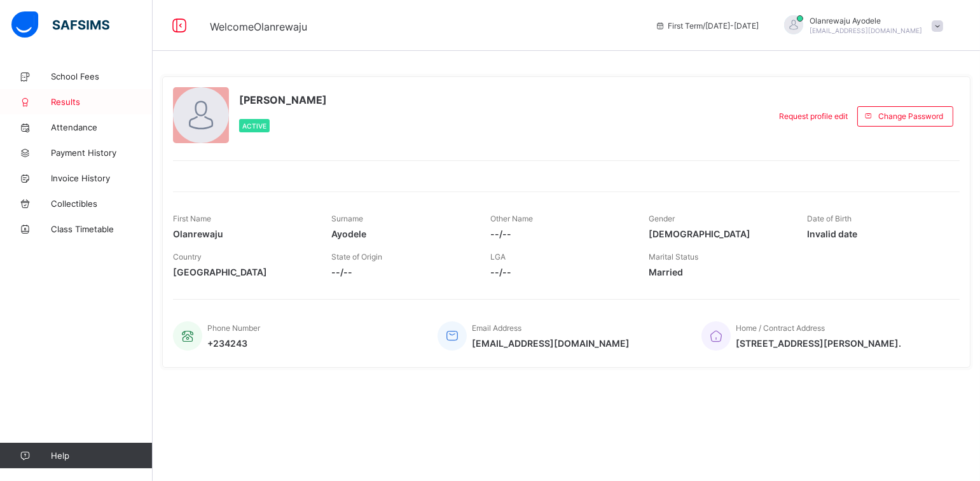 This screenshot has height=481, width=980. Describe the element at coordinates (233, 327) in the screenshot. I see `span: Phone Number` at that location.